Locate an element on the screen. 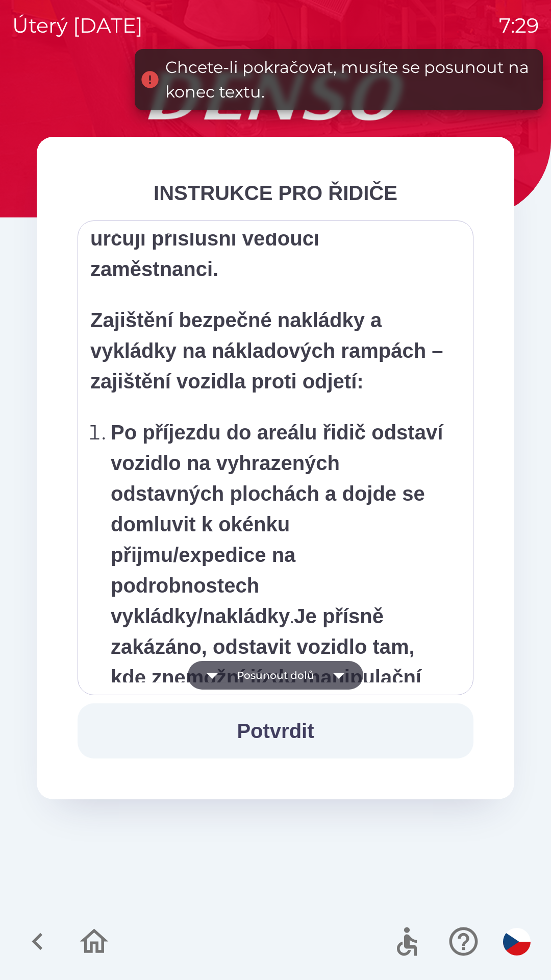 This screenshot has height=980, width=551. button: Potvrdit is located at coordinates (276, 731).